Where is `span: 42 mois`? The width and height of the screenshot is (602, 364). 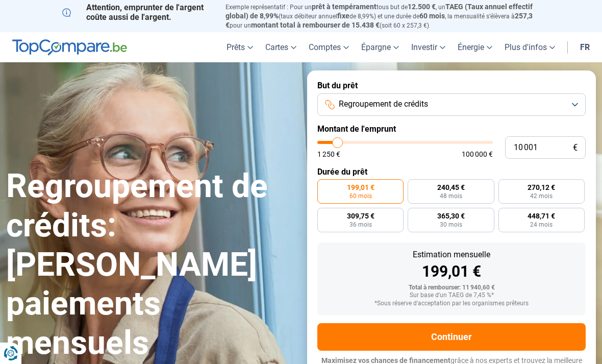 span: 42 mois is located at coordinates (542, 196).